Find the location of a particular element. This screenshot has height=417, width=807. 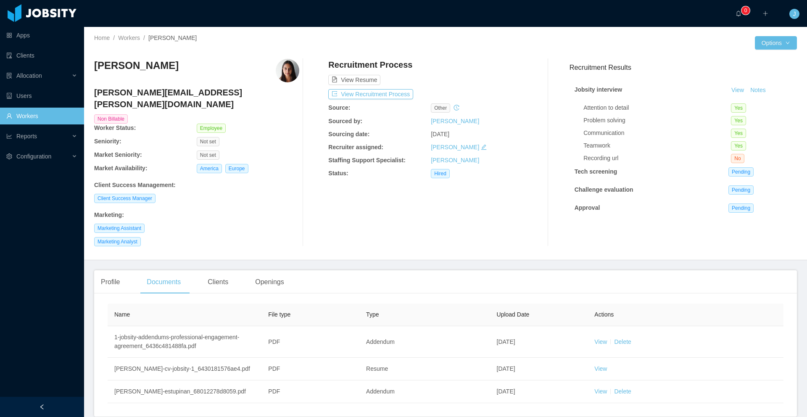

a: icon: exportView Recruitment Process is located at coordinates (371, 94).